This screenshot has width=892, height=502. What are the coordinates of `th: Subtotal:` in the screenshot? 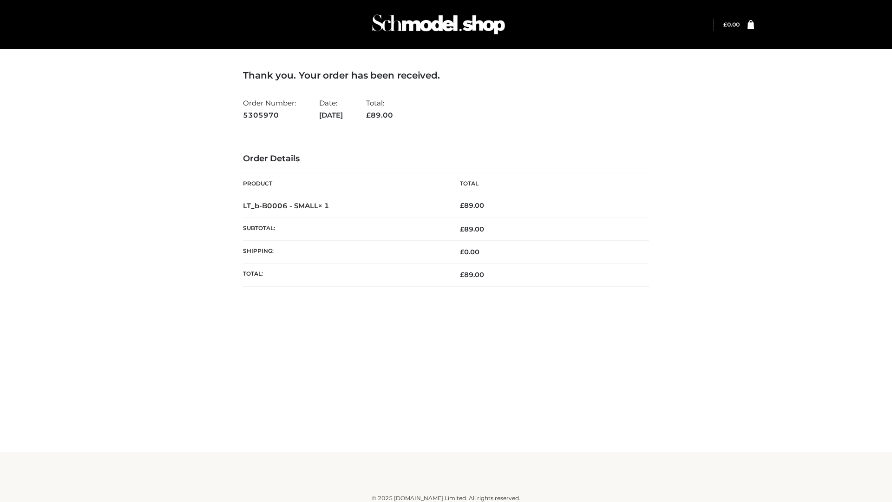 It's located at (344, 229).